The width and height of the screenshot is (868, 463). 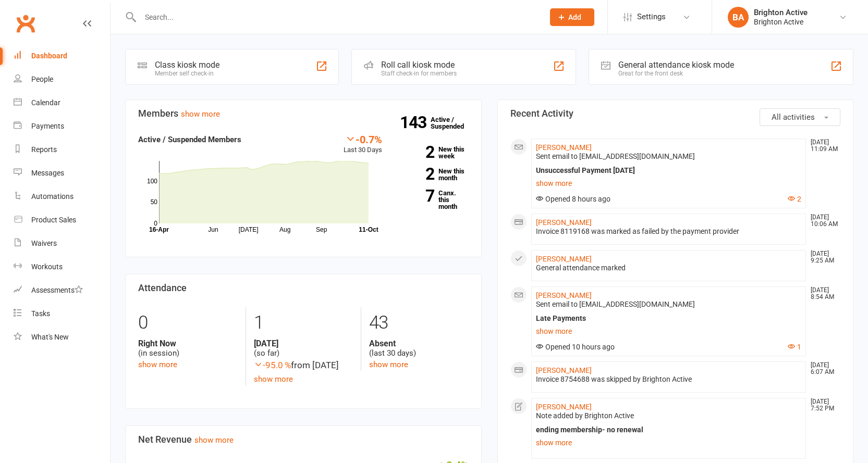 I want to click on a: Product Sales, so click(x=61, y=220).